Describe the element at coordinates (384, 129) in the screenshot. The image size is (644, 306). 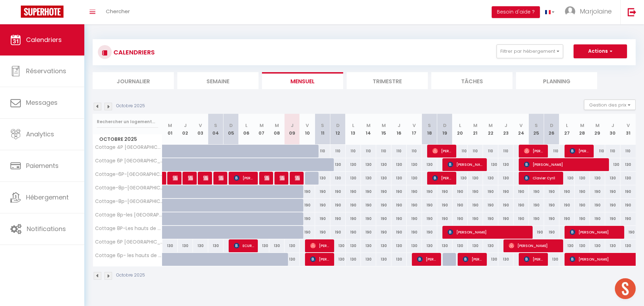
I see `th: 15` at that location.